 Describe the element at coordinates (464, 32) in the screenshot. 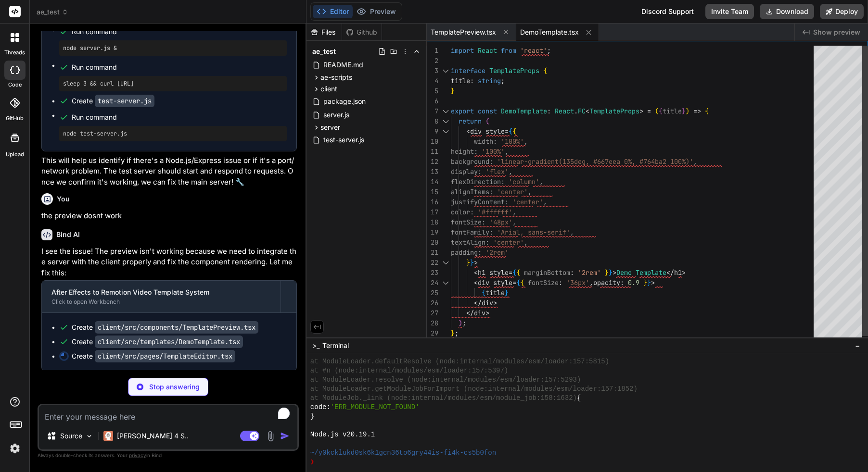

I see `span: TemplatePreview.tsx` at that location.